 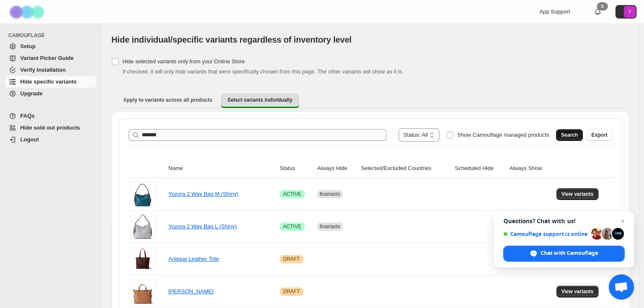 What do you see at coordinates (47, 57) in the screenshot?
I see `span: Variant Picker Guide` at bounding box center [47, 57].